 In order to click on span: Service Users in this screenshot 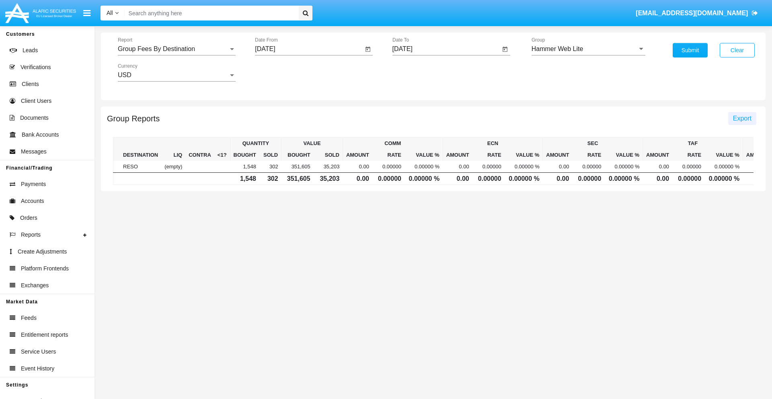, I will do `click(38, 352)`.